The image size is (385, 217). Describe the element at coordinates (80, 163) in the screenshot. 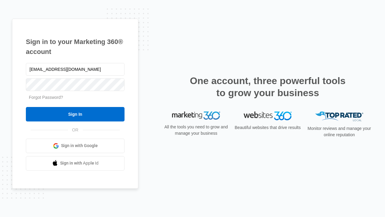

I see `span: Sign in with Apple Id` at that location.